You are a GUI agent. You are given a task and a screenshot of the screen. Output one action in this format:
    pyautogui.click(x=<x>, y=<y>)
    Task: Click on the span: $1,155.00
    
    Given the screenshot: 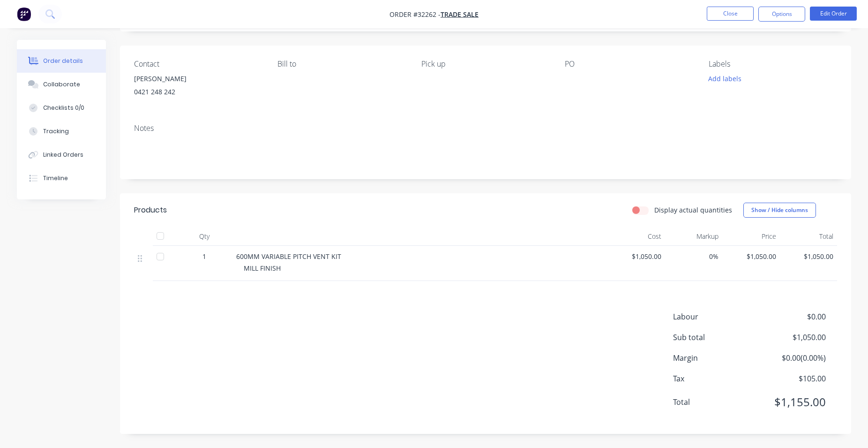 What is the action you would take?
    pyautogui.click(x=791, y=402)
    